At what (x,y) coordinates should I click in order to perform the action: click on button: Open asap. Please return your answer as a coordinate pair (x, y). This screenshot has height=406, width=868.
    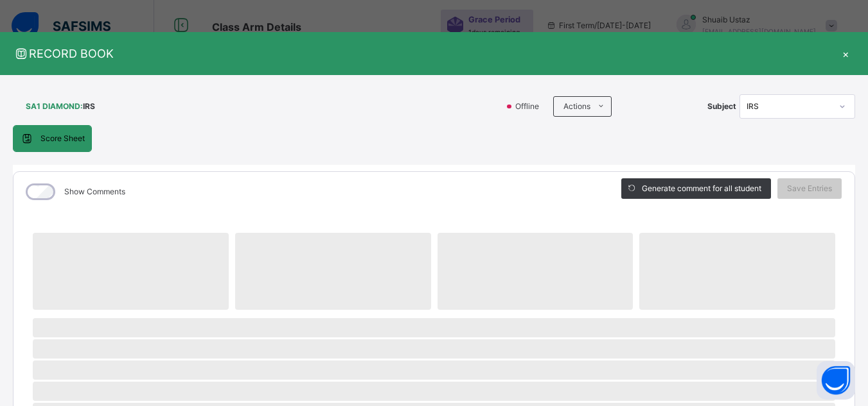
    Looking at the image, I should click on (836, 381).